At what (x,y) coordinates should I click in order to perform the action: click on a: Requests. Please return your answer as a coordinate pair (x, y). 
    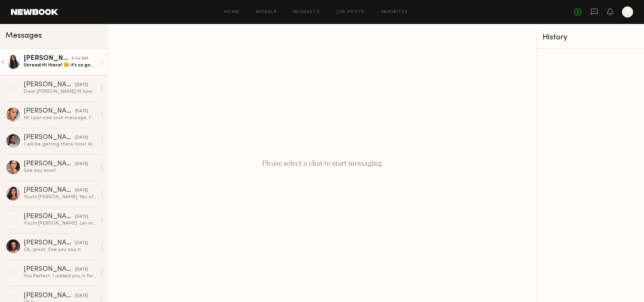
    Looking at the image, I should click on (306, 12).